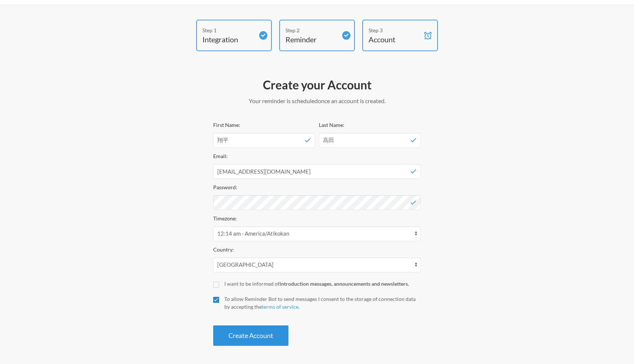 The width and height of the screenshot is (634, 364). I want to click on p: Your reminder is scheduled once an account is created., so click(317, 101).